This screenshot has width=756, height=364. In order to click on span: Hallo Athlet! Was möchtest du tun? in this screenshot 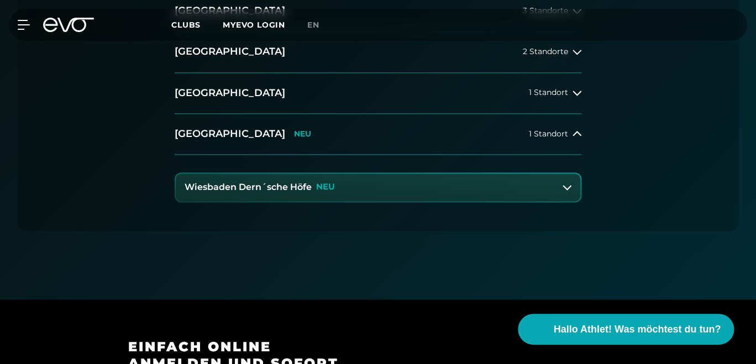, I will do `click(637, 330)`.